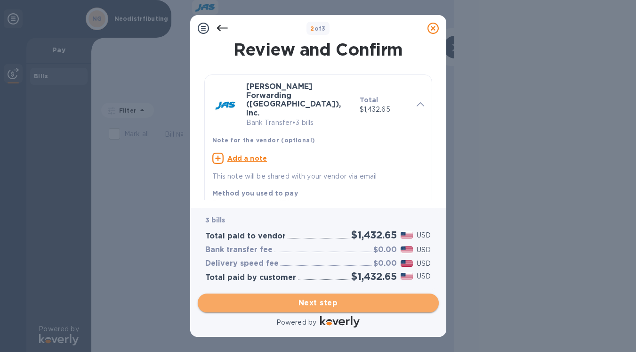 Image resolution: width=636 pixels, height=352 pixels. Describe the element at coordinates (315, 203) in the screenshot. I see `div: Routing number (**1278)` at that location.